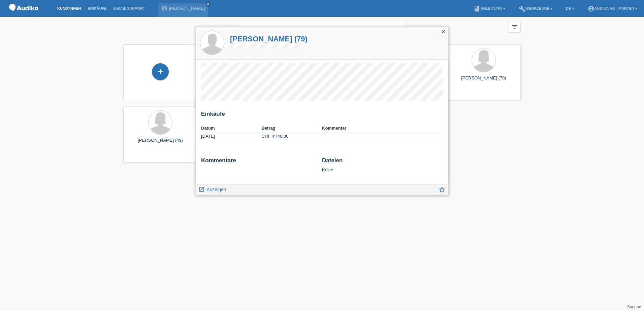  I want to click on a: close, so click(208, 4).